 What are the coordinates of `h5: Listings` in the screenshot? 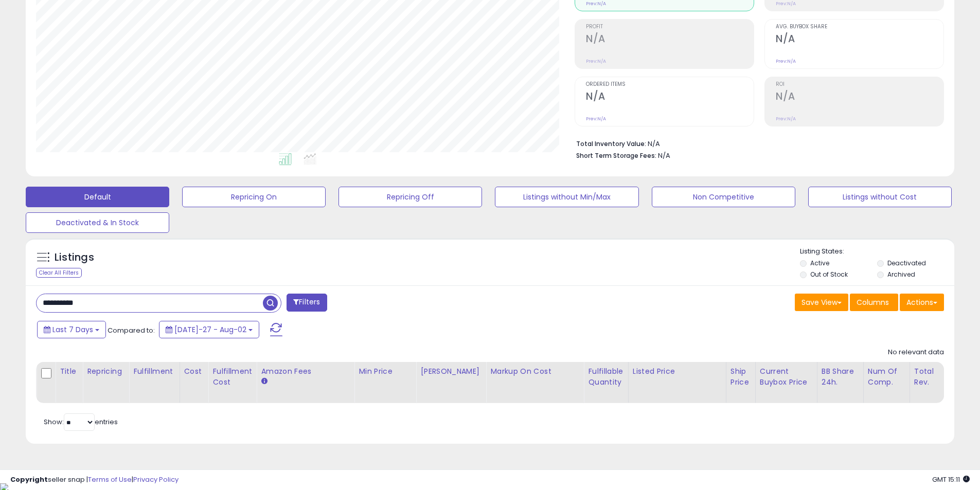 It's located at (74, 258).